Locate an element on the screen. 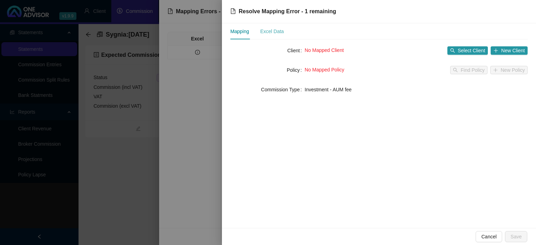 This screenshot has height=245, width=536. div: Mapping is located at coordinates (240, 31).